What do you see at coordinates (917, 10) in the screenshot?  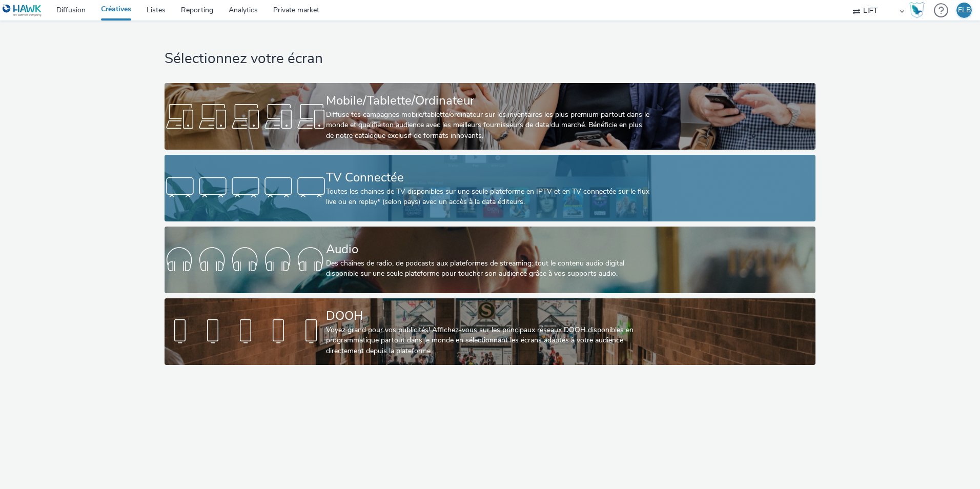 I see `div: Hawk Academy` at bounding box center [917, 10].